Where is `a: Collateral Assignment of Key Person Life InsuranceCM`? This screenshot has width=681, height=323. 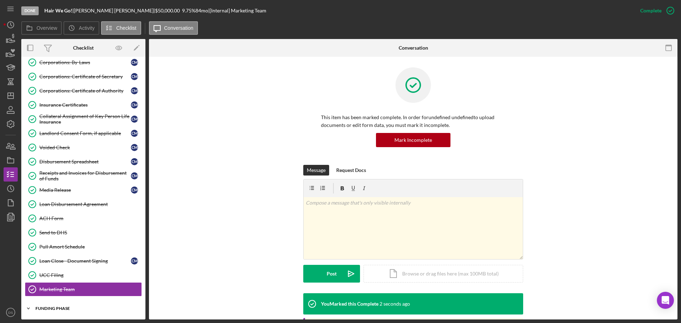
a: Collateral Assignment of Key Person Life InsuranceCM is located at coordinates (83, 119).